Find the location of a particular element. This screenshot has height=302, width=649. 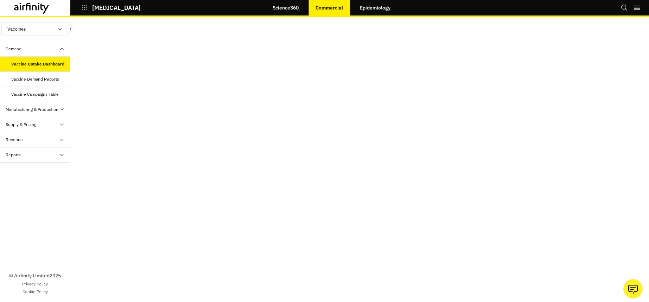

button: Ask our analysts is located at coordinates (632, 288).